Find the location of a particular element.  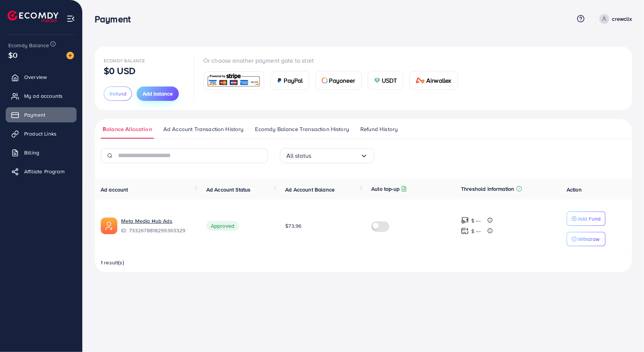

span: My ad accounts is located at coordinates (43, 96).